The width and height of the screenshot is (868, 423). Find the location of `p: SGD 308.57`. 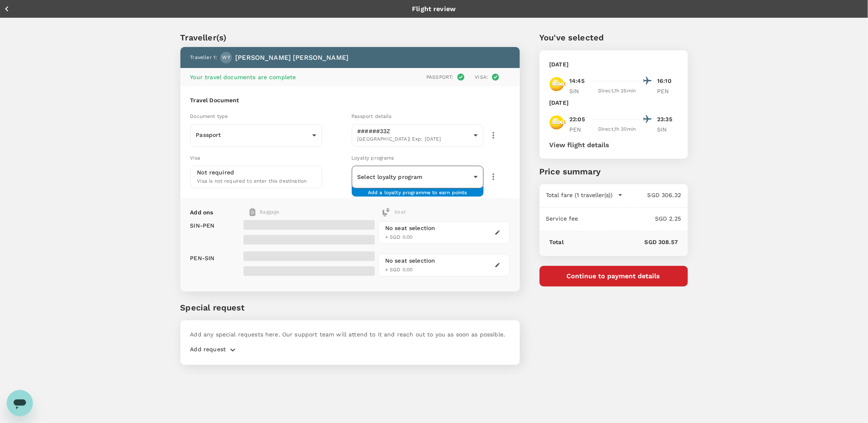

p: SGD 308.57 is located at coordinates (621, 242).